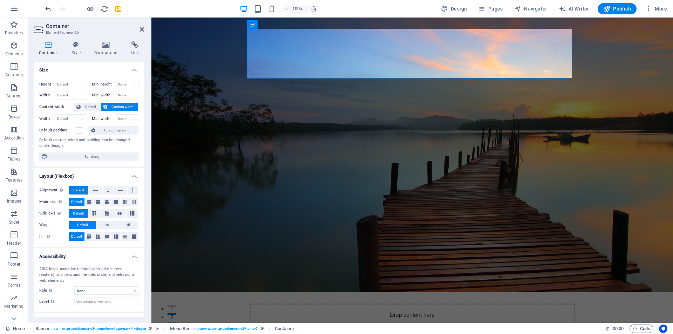 The image size is (673, 334). I want to click on i: This element contains a background, so click(157, 328).